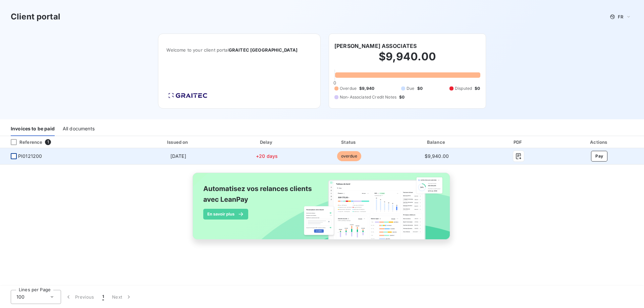 This screenshot has width=644, height=308. Describe the element at coordinates (24, 142) in the screenshot. I see `div: Reference` at that location.